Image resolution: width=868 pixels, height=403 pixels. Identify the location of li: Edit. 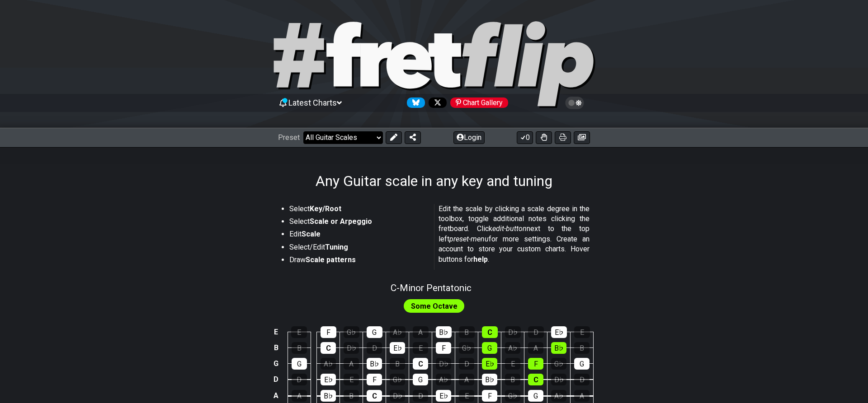
(359, 236).